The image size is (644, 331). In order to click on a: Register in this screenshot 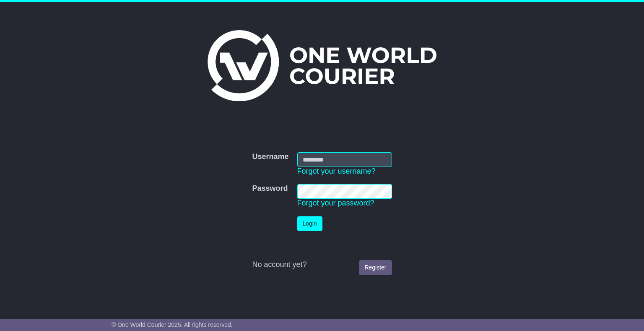, I will do `click(375, 267)`.